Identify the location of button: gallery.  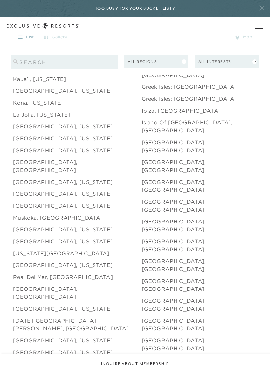
(56, 37).